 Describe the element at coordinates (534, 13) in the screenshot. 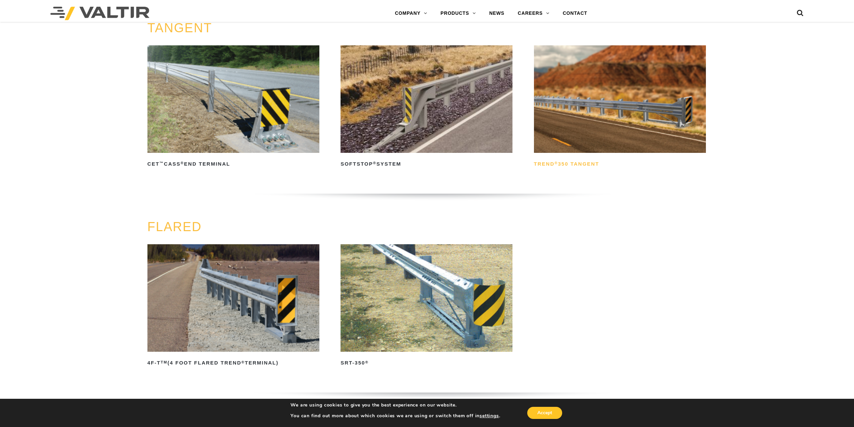

I see `a: CAREERS` at that location.